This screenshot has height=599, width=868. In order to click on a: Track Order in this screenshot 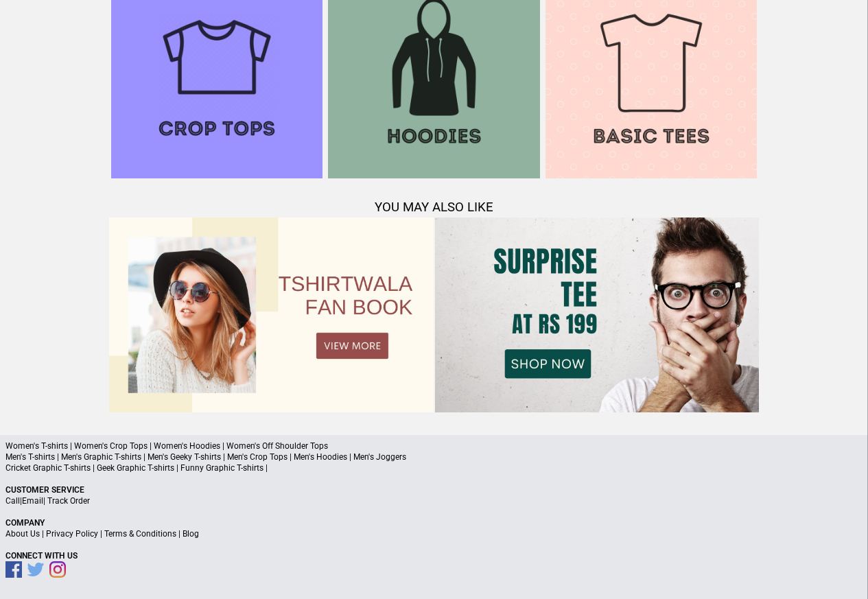, I will do `click(69, 501)`.